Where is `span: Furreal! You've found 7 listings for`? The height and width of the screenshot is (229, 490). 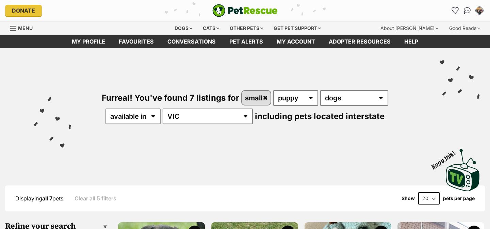 span: Furreal! You've found 7 listings for is located at coordinates (170, 98).